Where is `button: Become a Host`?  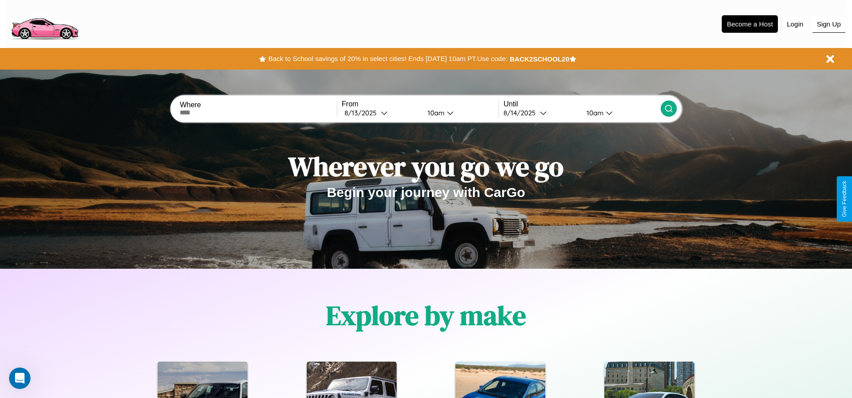
button: Become a Host is located at coordinates (750, 24).